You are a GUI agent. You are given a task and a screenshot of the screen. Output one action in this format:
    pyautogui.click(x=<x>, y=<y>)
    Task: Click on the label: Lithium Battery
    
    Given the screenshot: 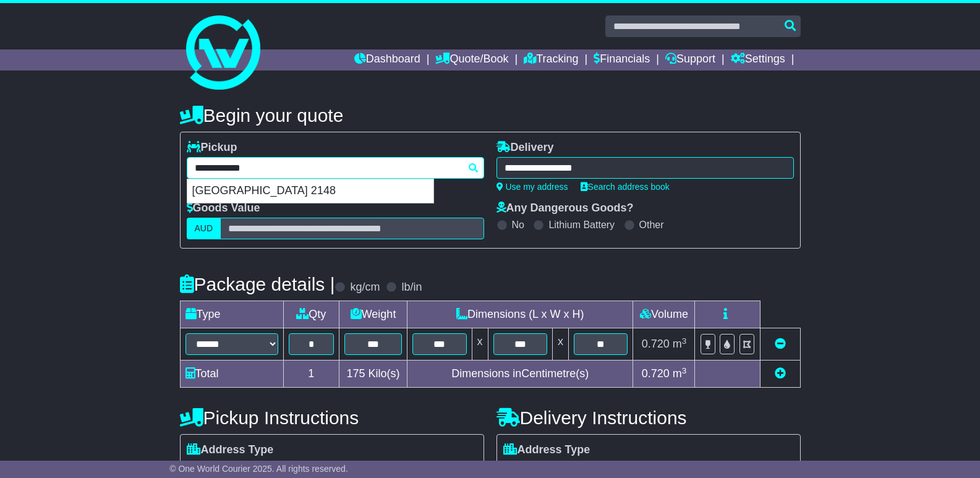 What is the action you would take?
    pyautogui.click(x=581, y=225)
    